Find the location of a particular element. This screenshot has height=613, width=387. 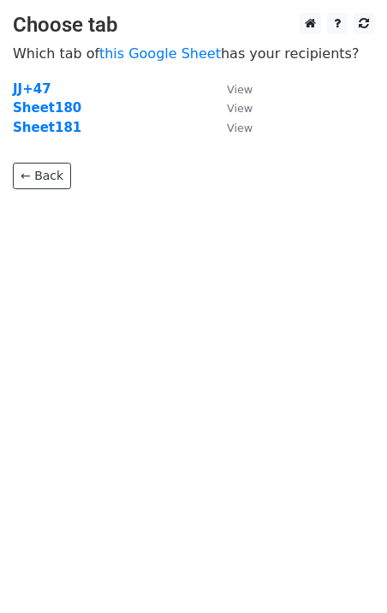

a: this Google Sheet is located at coordinates (160, 53).